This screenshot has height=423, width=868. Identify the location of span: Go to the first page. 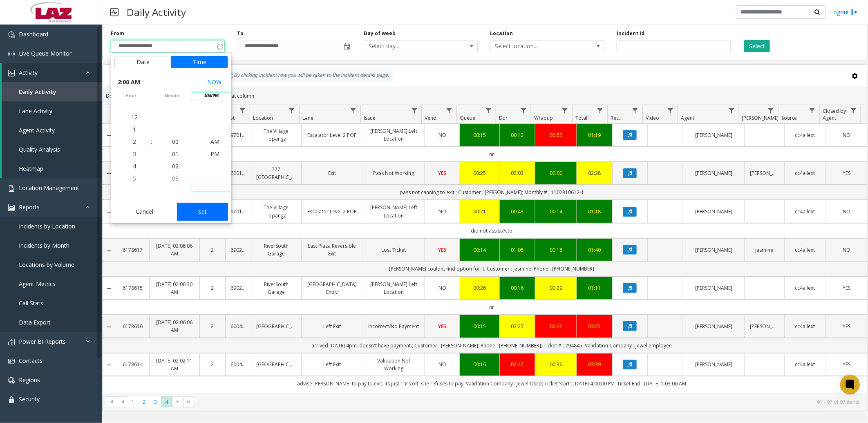
(112, 402).